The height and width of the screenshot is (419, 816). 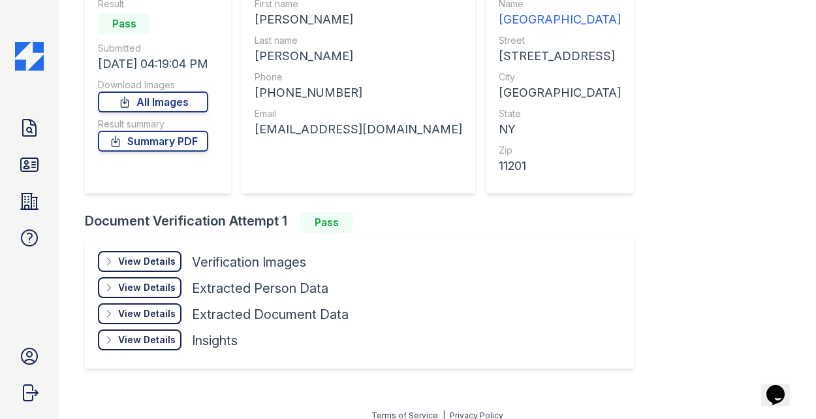 What do you see at coordinates (560, 114) in the screenshot?
I see `div: State` at bounding box center [560, 114].